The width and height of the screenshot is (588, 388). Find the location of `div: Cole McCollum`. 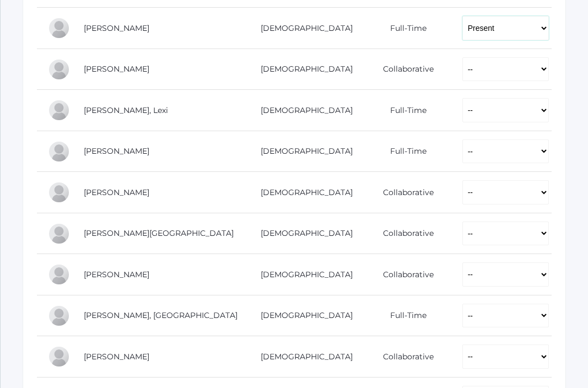

div: Cole McCollum is located at coordinates (59, 274).